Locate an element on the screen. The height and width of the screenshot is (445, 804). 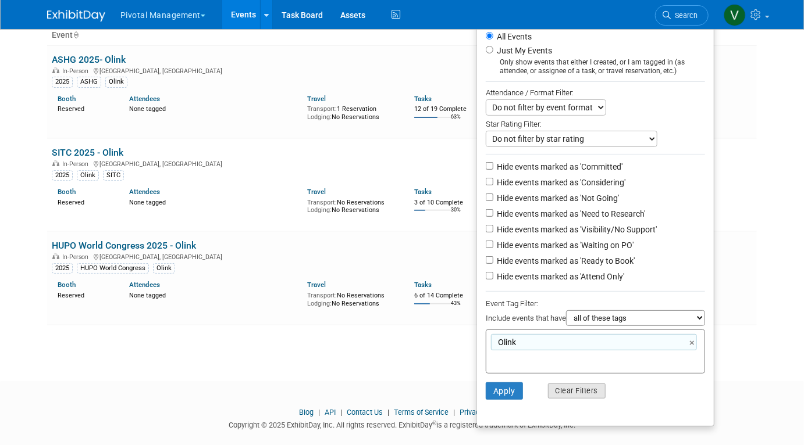
div: Event Tag Filter: is located at coordinates (595, 304).